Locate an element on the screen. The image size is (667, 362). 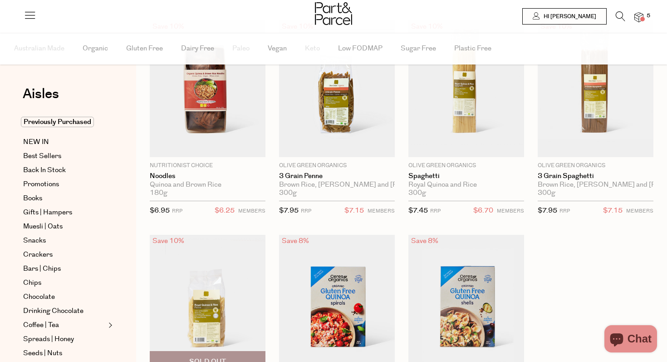
span: Drinking Chocolate is located at coordinates (53, 311).